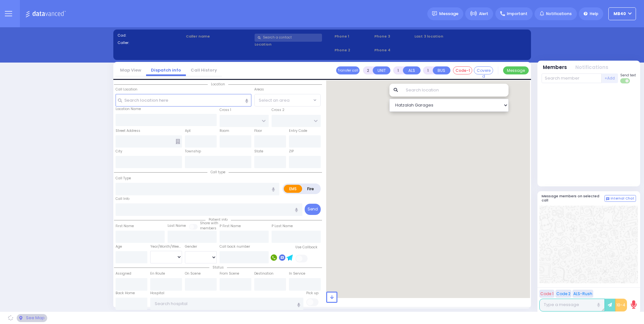 Image resolution: width=644 pixels, height=324 pixels. What do you see at coordinates (204, 70) in the screenshot?
I see `a: Call History` at bounding box center [204, 70].